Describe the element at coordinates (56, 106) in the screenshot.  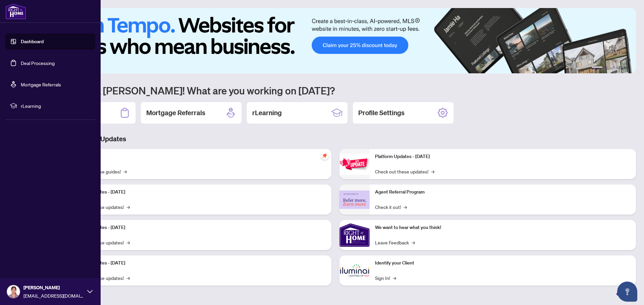
I see `span: rLearning` at that location.